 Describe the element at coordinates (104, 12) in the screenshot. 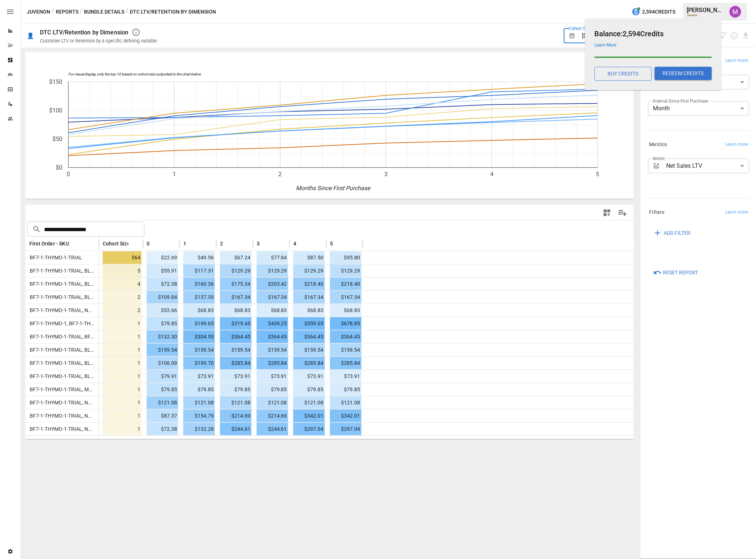

I see `button: Bundle Details` at that location.